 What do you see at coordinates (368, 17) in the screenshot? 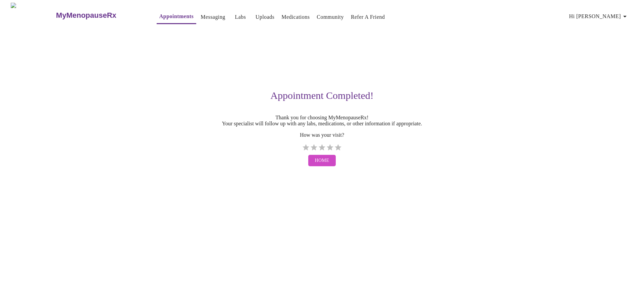
I see `a: Refer a Friend` at bounding box center [368, 17].